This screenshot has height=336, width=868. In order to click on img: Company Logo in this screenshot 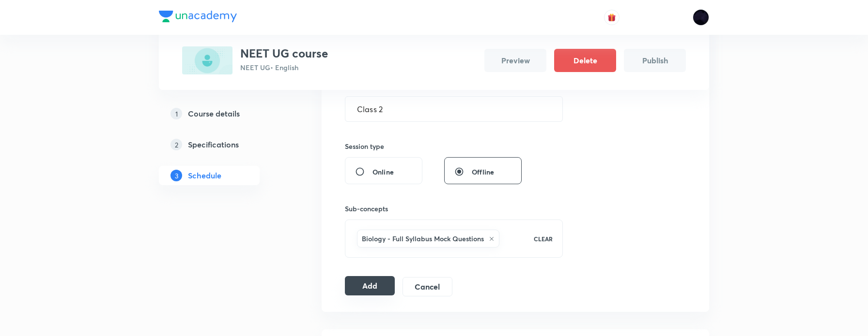, I will do `click(198, 17)`.